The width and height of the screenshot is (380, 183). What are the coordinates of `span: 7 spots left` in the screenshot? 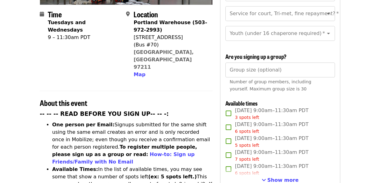 It's located at (247, 159).